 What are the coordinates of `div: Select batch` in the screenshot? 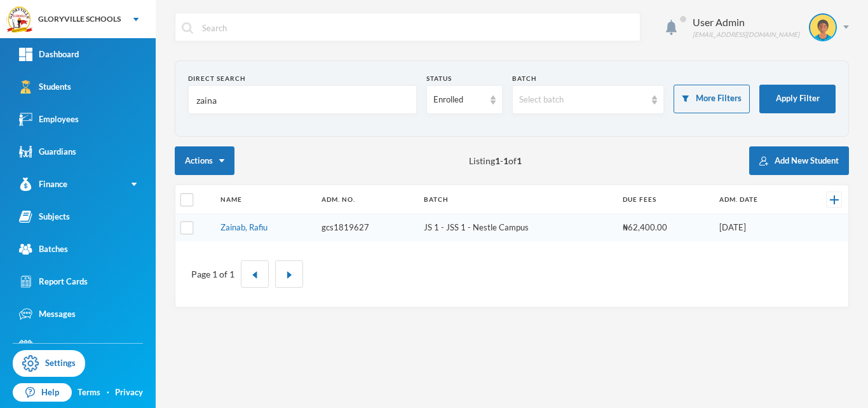 It's located at (583, 100).